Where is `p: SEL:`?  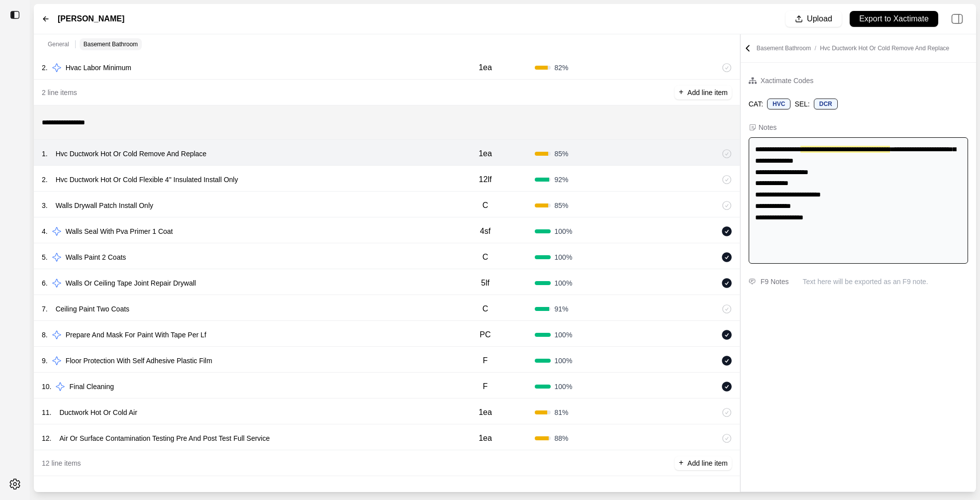 p: SEL: is located at coordinates (802, 104).